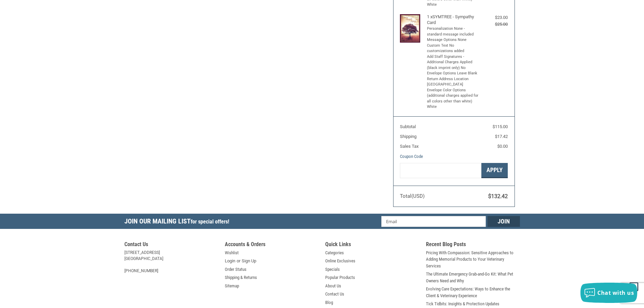 This screenshot has width=644, height=308. What do you see at coordinates (329, 302) in the screenshot?
I see `a: Blog` at bounding box center [329, 302].